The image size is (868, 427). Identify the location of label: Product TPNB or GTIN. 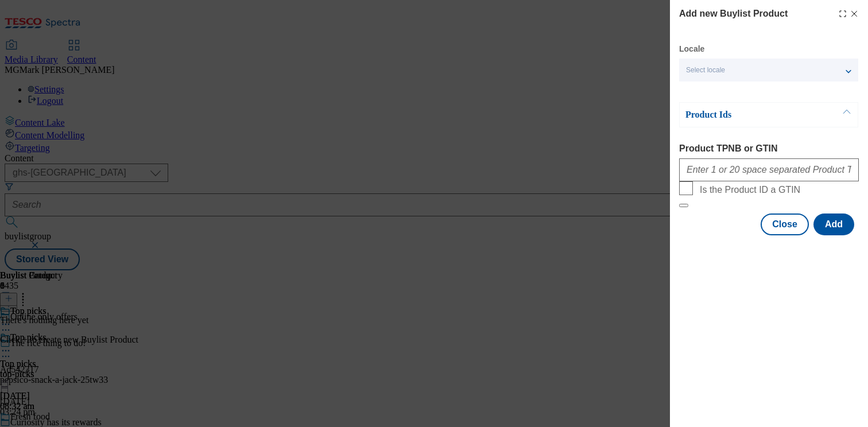
(769, 148).